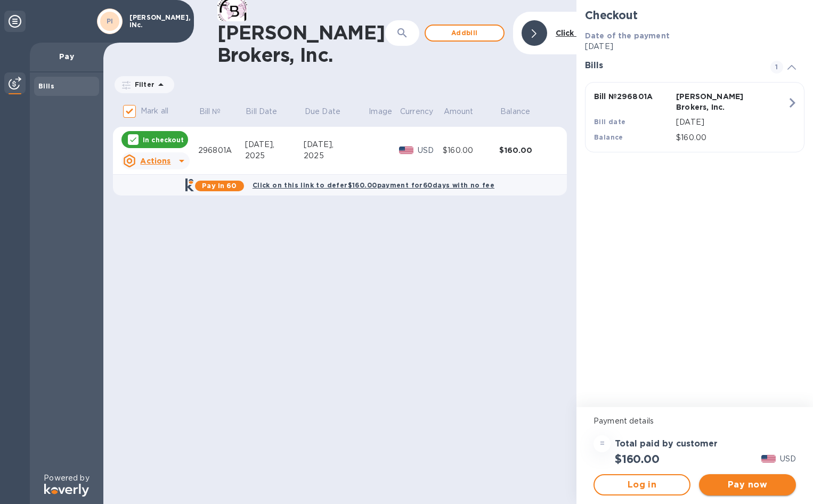 The height and width of the screenshot is (504, 813). I want to click on span: Image, so click(380, 111).